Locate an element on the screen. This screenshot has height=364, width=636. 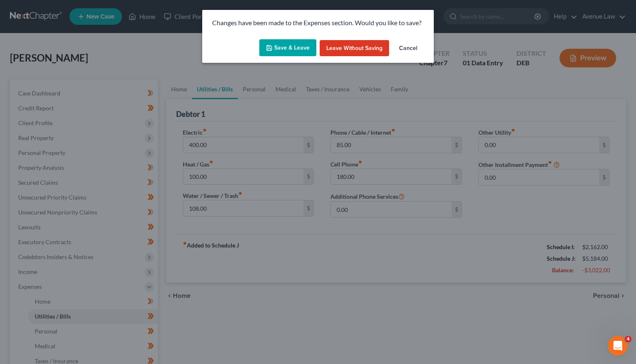
span: 4 is located at coordinates (628, 339).